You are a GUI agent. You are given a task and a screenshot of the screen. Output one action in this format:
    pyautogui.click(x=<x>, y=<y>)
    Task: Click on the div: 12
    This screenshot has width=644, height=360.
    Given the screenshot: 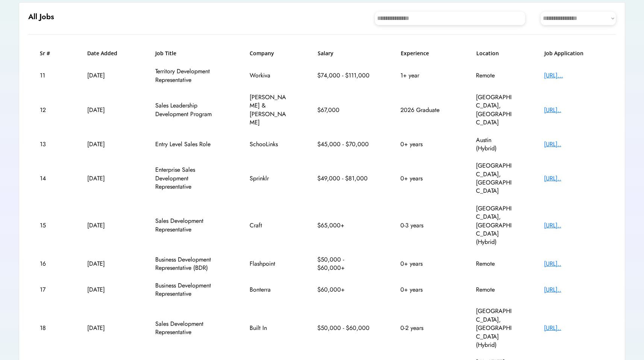 What is the action you would take?
    pyautogui.click(x=48, y=110)
    